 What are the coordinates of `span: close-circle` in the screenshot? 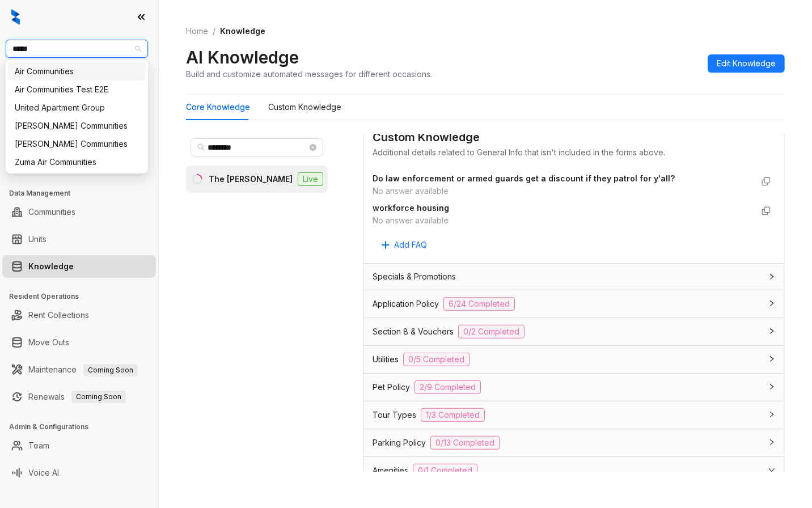 It's located at (313, 147).